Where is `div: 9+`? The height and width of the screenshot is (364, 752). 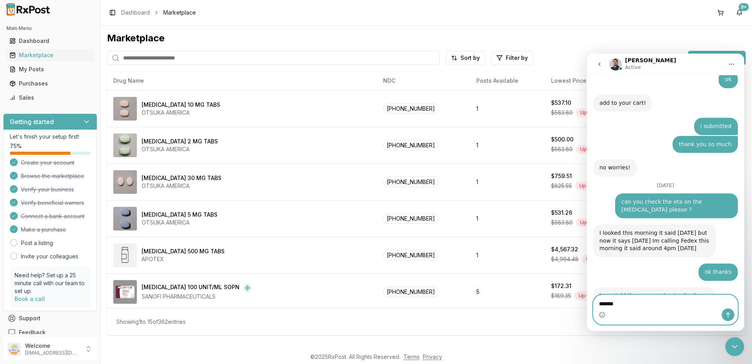
div: 9+ is located at coordinates (744, 7).